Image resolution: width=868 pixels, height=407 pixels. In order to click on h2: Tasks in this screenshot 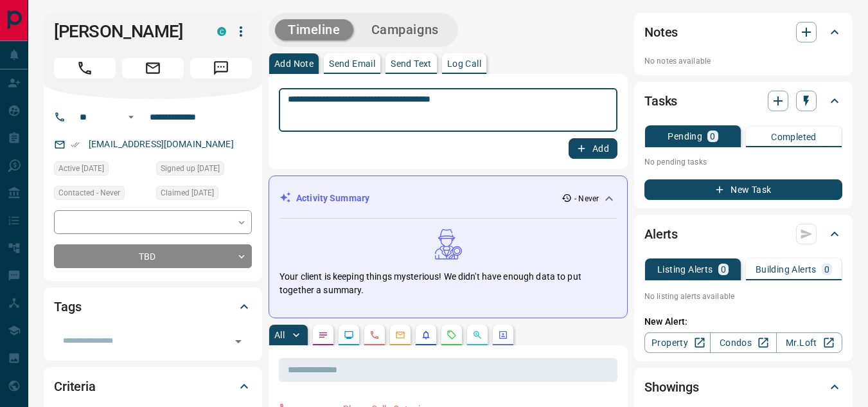, I will do `click(660, 101)`.